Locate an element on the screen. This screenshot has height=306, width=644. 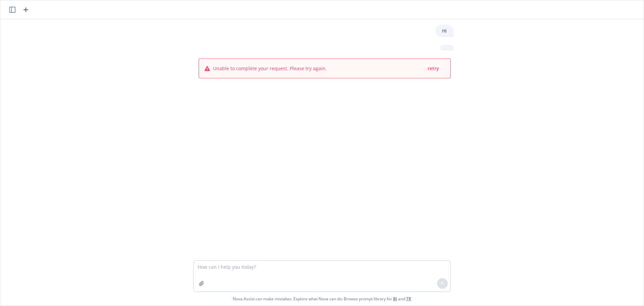
a: TR is located at coordinates (409, 299).